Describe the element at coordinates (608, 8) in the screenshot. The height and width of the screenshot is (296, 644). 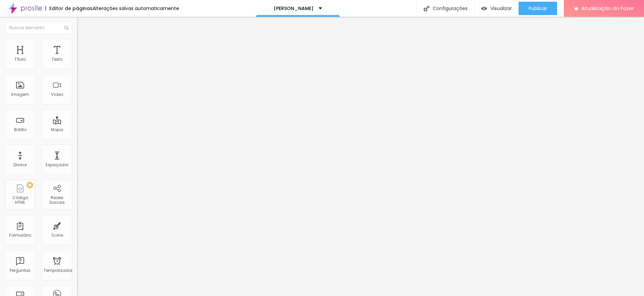
I see `font: Atualização do Fazer` at that location.